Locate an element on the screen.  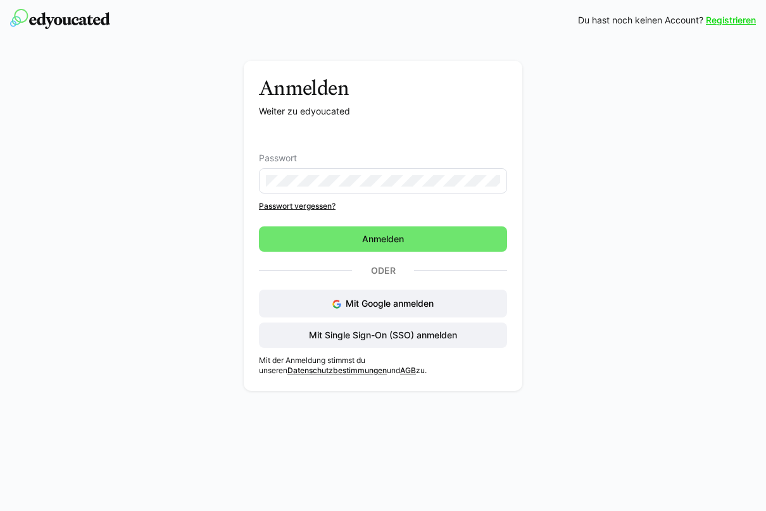
button: Anmelden is located at coordinates (383, 239).